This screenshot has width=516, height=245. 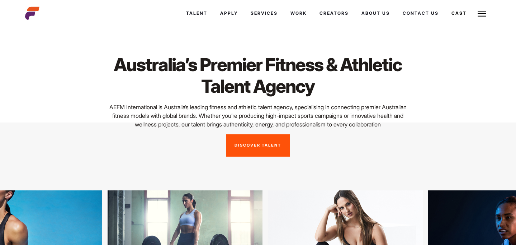 What do you see at coordinates (264, 13) in the screenshot?
I see `a: Services` at bounding box center [264, 13].